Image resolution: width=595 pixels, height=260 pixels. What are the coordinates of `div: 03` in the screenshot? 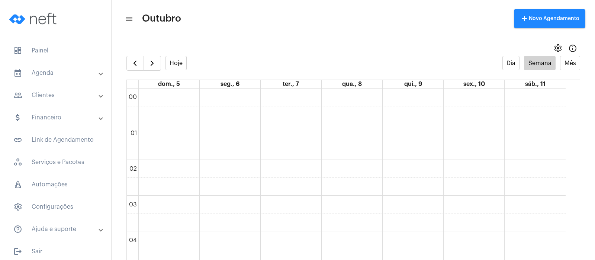 It's located at (133, 205).